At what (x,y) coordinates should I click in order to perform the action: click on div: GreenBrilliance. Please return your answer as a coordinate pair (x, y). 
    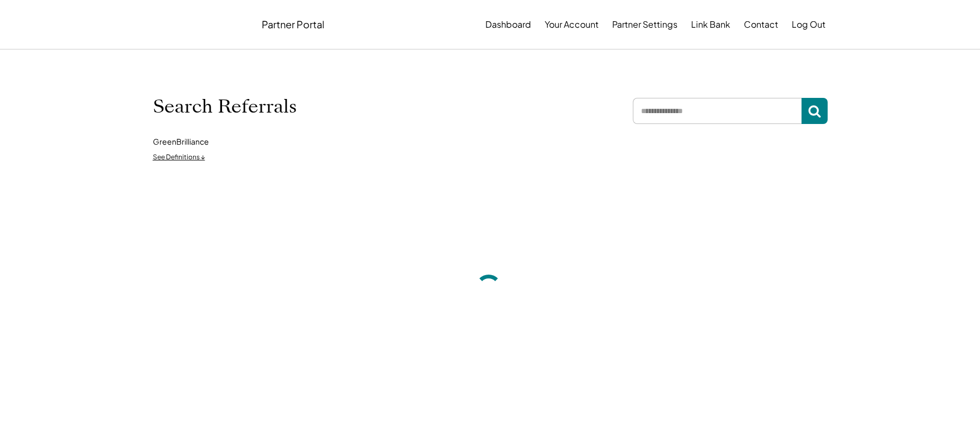
    Looking at the image, I should click on (181, 142).